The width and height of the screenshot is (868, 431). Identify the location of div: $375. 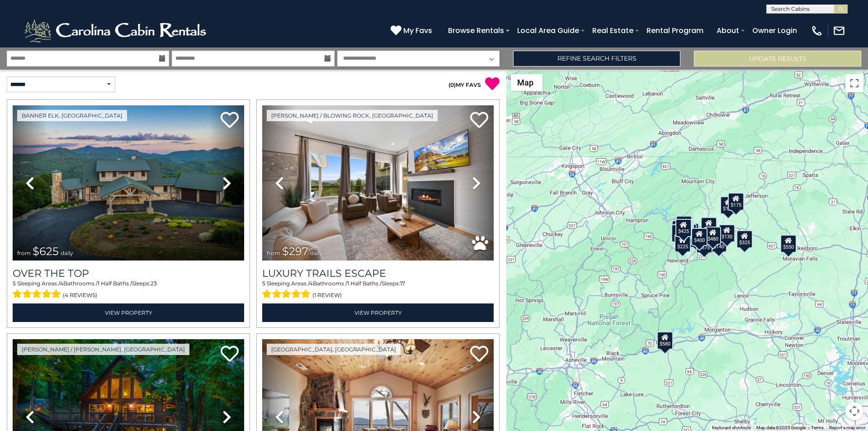
(704, 244).